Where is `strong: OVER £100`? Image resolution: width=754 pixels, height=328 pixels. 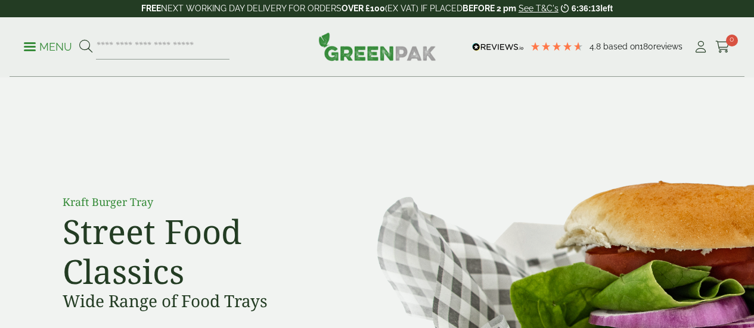 strong: OVER £100 is located at coordinates (363, 8).